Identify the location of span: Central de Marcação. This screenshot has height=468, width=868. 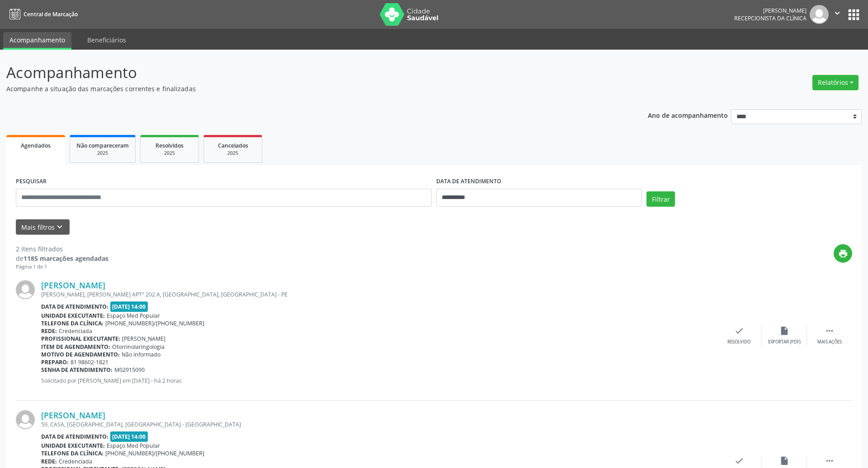
(51, 14).